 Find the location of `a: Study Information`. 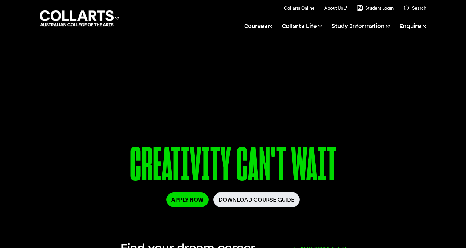

a: Study Information is located at coordinates (361, 26).